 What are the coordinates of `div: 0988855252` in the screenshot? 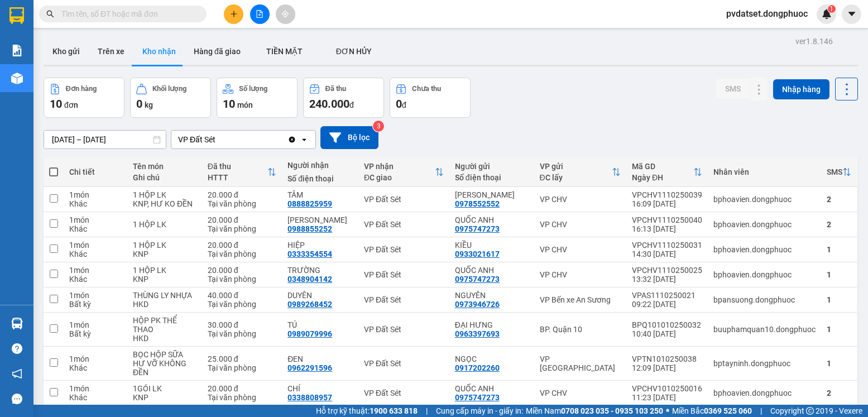 It's located at (310, 229).